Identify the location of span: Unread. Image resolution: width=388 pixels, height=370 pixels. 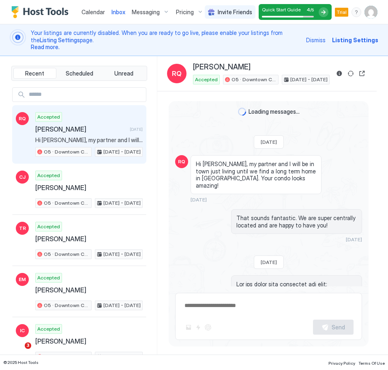
(124, 73).